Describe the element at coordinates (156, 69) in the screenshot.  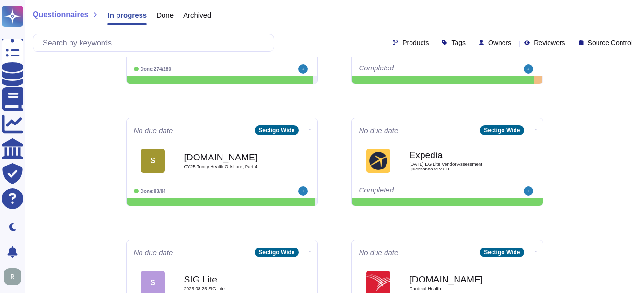
I see `span: Done: 274/280` at that location.